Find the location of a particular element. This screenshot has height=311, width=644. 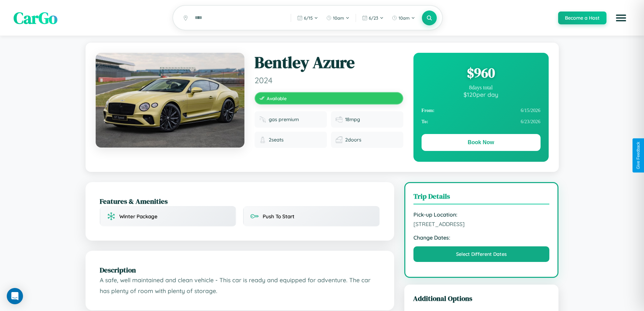

div: $ 960 is located at coordinates (481, 73).